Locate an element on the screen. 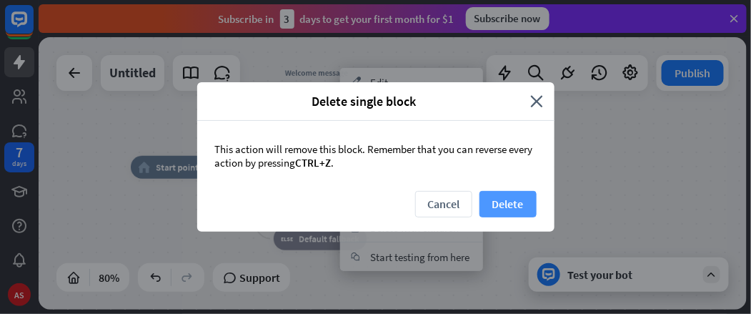 This screenshot has width=751, height=314. button: Open LiveChat chat widget is located at coordinates (33, 27).